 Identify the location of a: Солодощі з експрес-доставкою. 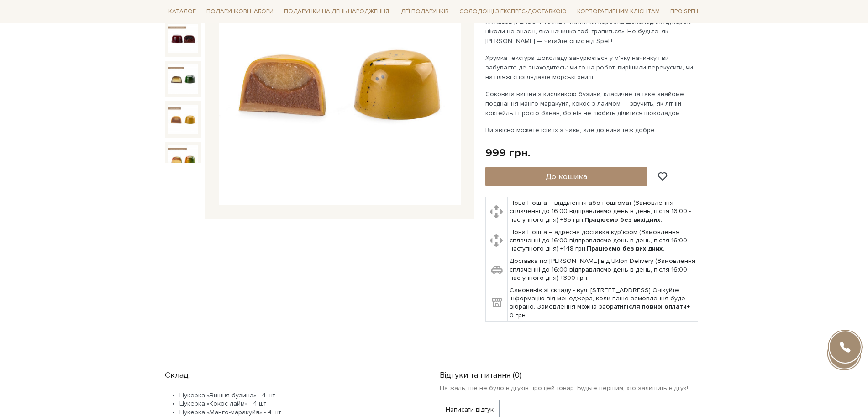
(513, 12).